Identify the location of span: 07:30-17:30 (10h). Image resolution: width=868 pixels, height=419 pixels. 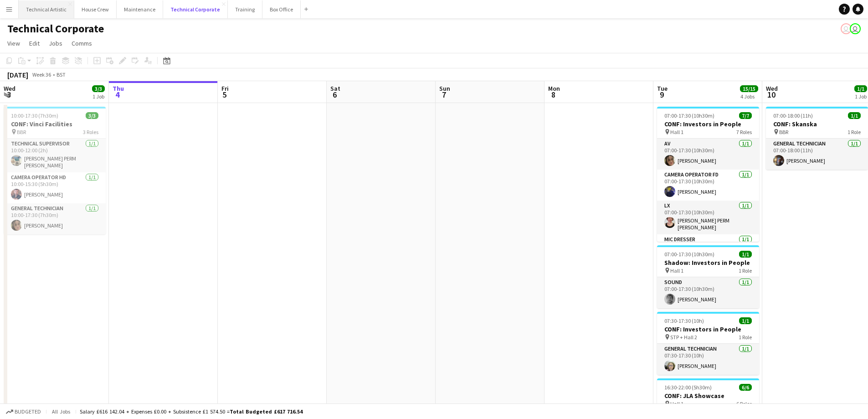
(684, 321).